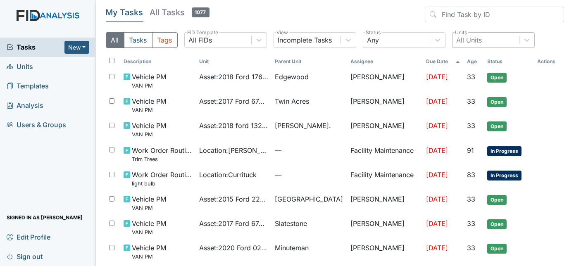 The width and height of the screenshot is (574, 266). Describe the element at coordinates (165, 40) in the screenshot. I see `button: Tags` at that location.